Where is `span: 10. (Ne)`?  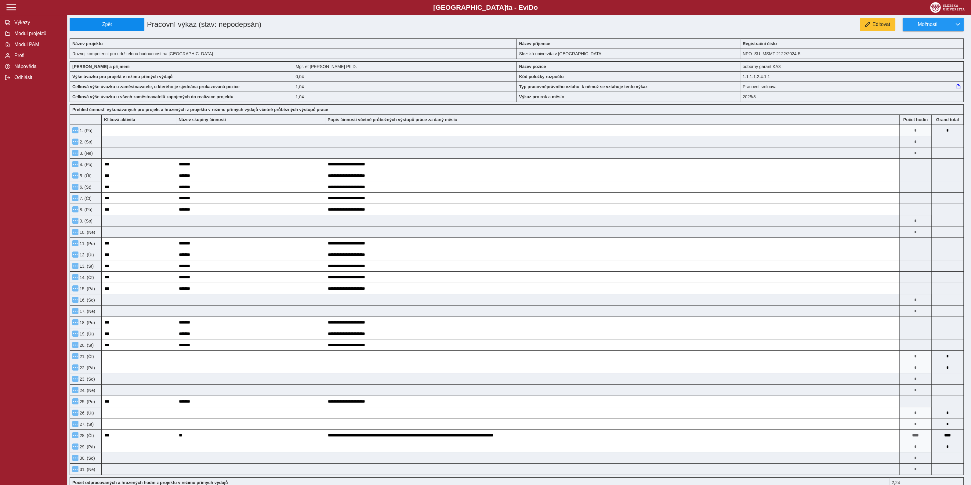
span: 10. (Ne) is located at coordinates (87, 232).